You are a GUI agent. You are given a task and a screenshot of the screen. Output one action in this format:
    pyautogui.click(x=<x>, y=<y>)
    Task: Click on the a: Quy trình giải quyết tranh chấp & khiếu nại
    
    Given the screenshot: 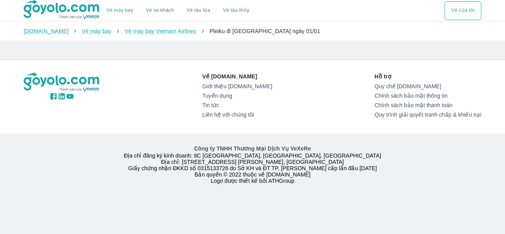 What is the action you would take?
    pyautogui.click(x=428, y=115)
    